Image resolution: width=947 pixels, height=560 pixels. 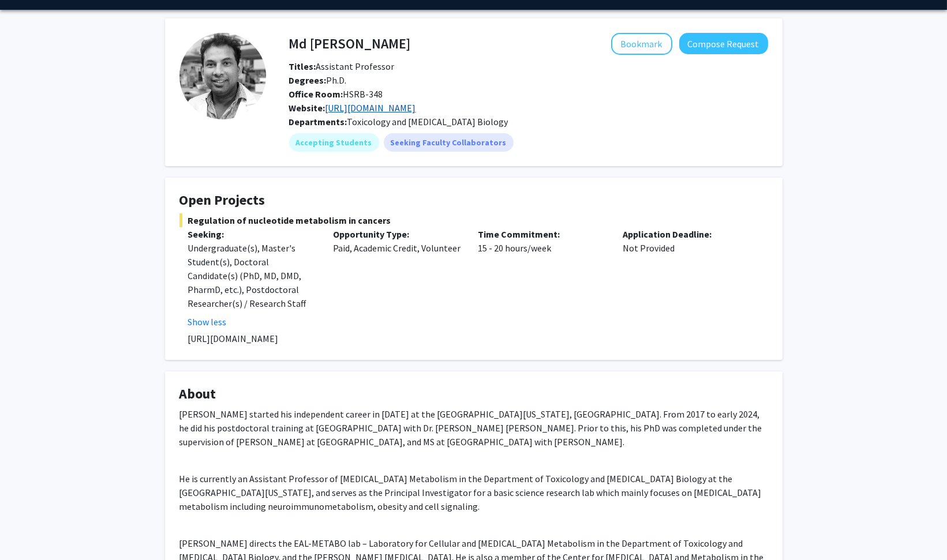 I want to click on b: Titles:, so click(x=303, y=66).